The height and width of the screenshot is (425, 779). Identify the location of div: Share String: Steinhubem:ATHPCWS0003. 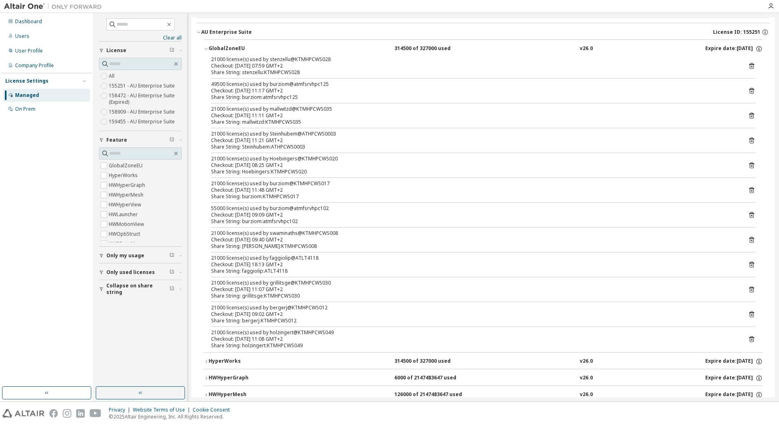
(473, 147).